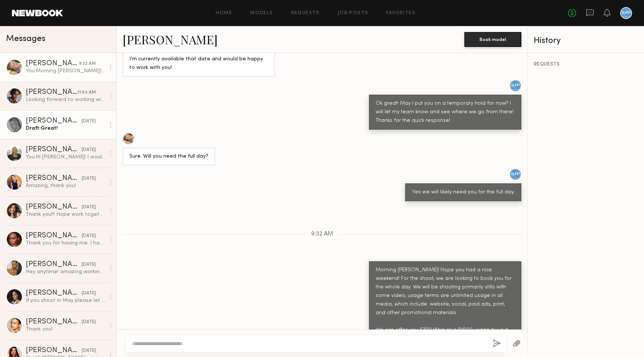 This screenshot has width=644, height=357. I want to click on div: Looking forward to working with you guys, so click(65, 99).